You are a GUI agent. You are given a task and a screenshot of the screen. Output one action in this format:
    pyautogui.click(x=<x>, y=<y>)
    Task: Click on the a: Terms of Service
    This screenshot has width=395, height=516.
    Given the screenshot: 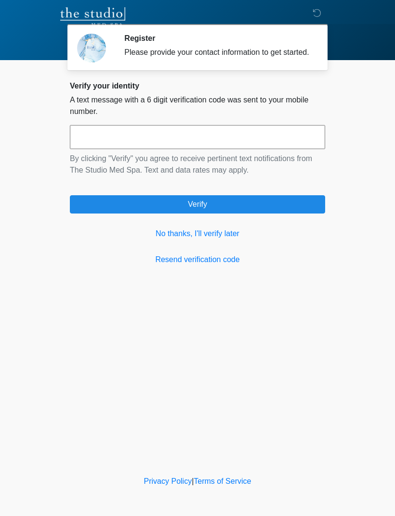 What is the action you would take?
    pyautogui.click(x=222, y=481)
    